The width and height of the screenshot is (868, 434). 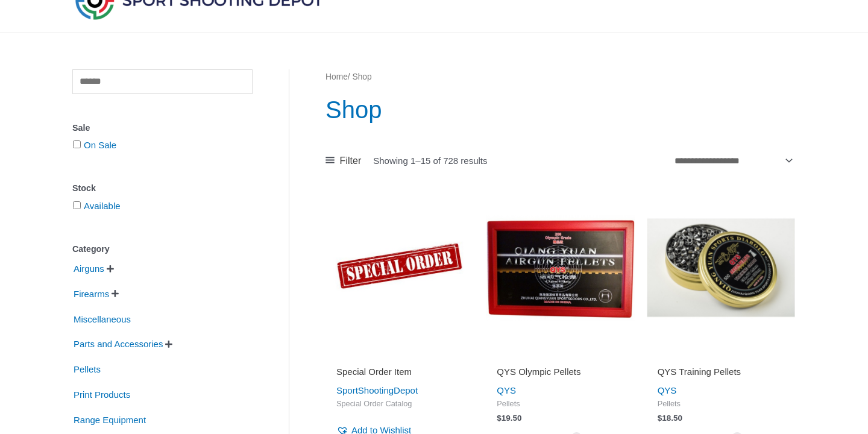 I want to click on a: Miscellaneous, so click(x=102, y=318).